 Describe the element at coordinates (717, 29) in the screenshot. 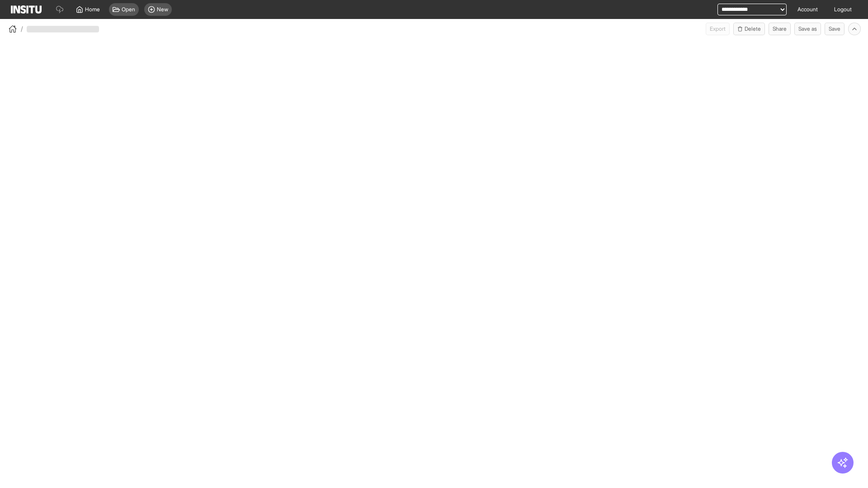

I see `button: Export` at that location.